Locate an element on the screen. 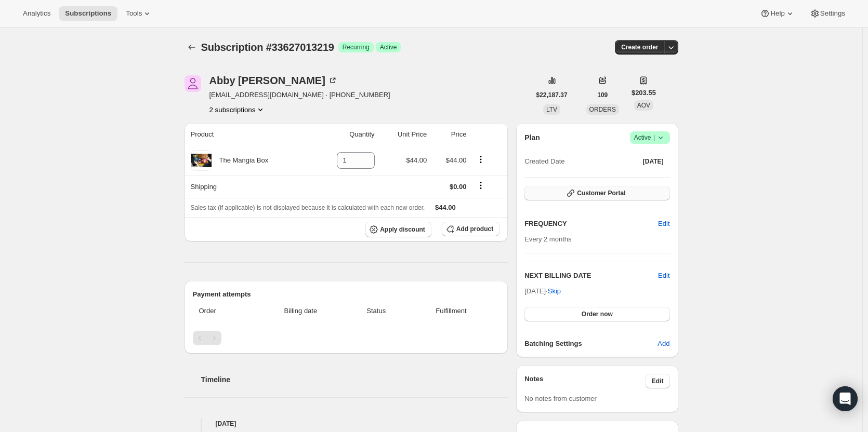 Image resolution: width=868 pixels, height=432 pixels. nav: Pagination is located at coordinates (346, 338).